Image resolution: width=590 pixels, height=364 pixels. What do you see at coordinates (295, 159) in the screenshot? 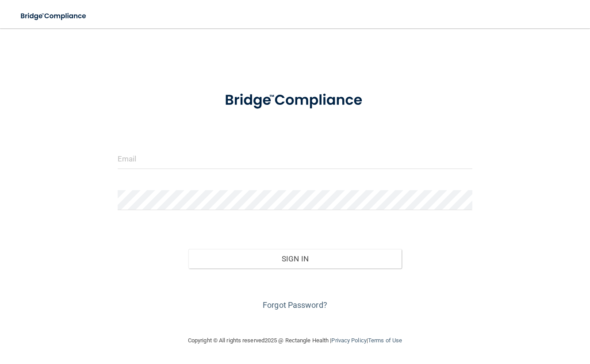
I see `input: Email` at bounding box center [295, 159].